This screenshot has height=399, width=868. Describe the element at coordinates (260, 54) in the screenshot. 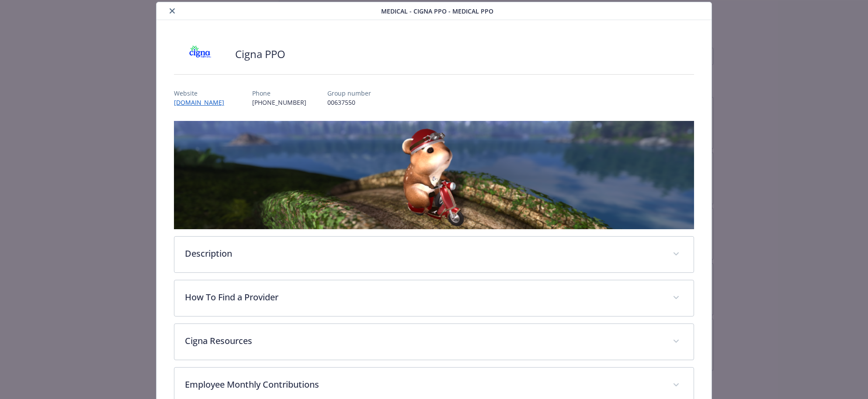

I see `h2: Cigna PPO` at that location.